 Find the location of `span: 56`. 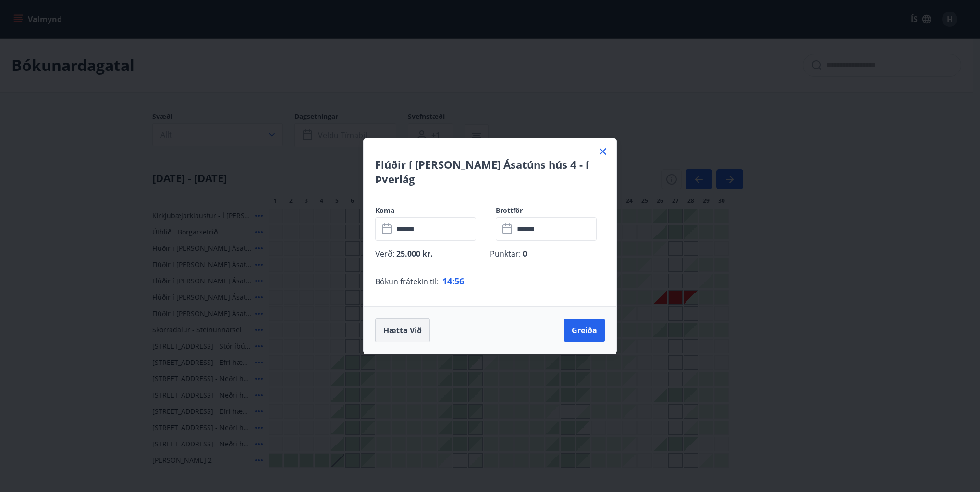

span: 56 is located at coordinates (459, 281).